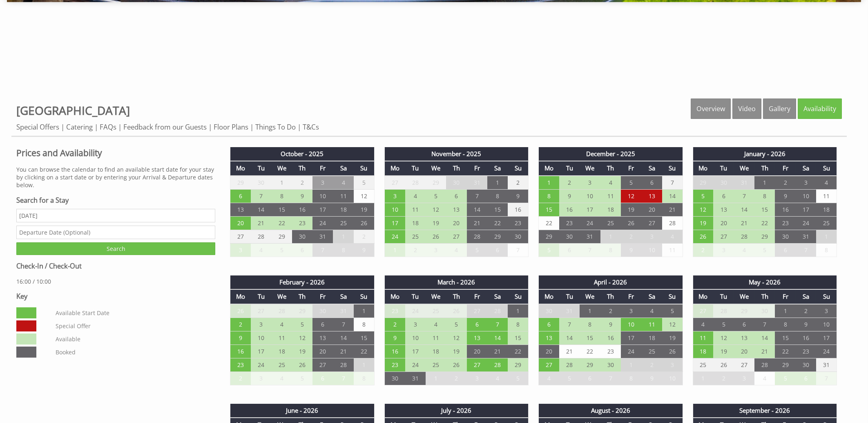  Describe the element at coordinates (115, 215) in the screenshot. I see `input: Arrival Date` at that location.